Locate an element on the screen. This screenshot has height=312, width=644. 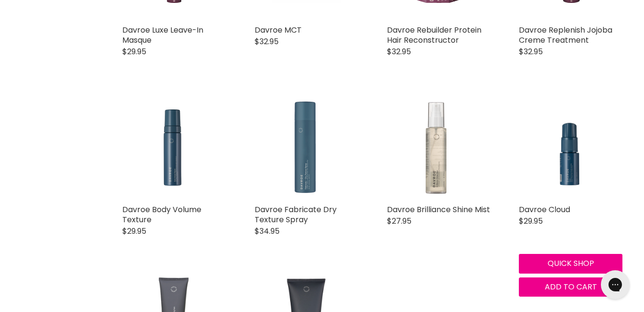
img: Davroe Body Volume Texture is located at coordinates (174, 148).